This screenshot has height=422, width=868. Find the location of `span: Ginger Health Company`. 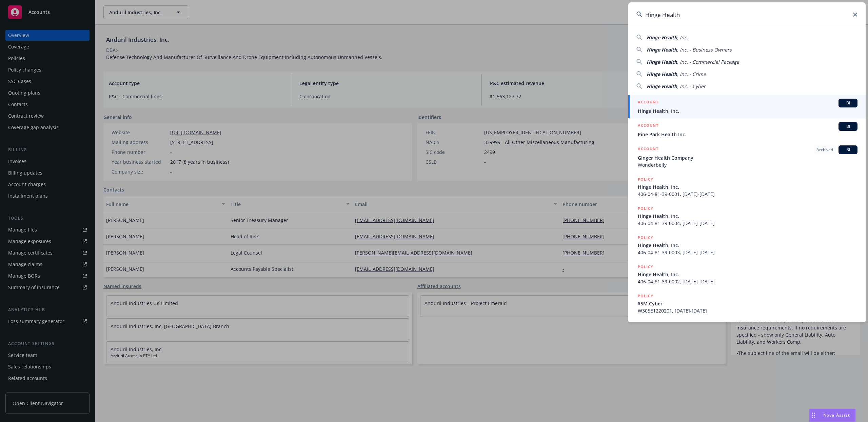

span: Ginger Health Company is located at coordinates (748, 158).